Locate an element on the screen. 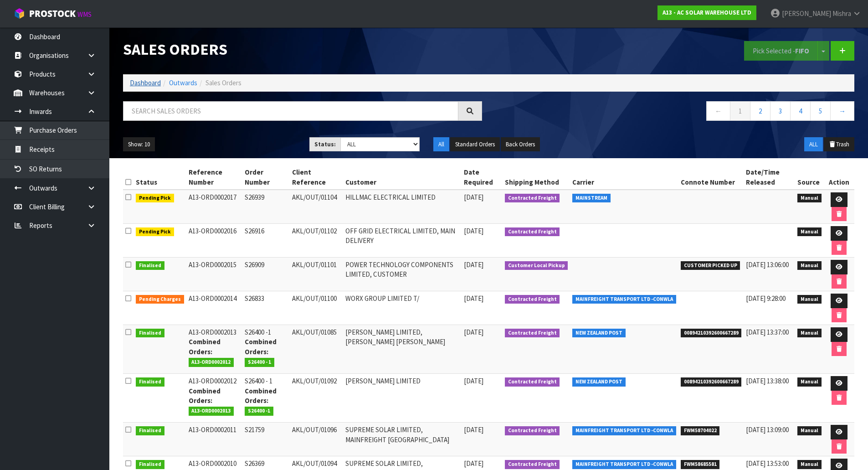 This screenshot has width=868, height=470. span: MAINSTREAM is located at coordinates (591, 198).